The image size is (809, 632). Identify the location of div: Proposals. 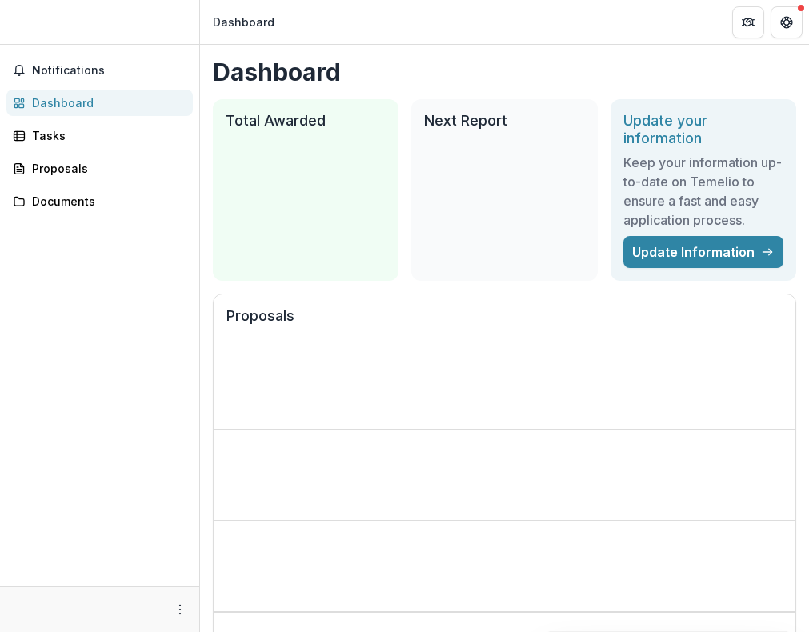
(106, 168).